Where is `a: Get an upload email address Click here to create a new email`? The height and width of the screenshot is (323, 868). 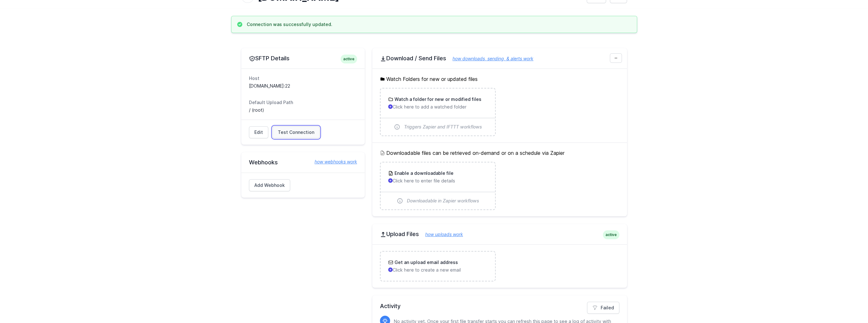
a: Get an upload email address Click here to create a new email is located at coordinates (438, 266).